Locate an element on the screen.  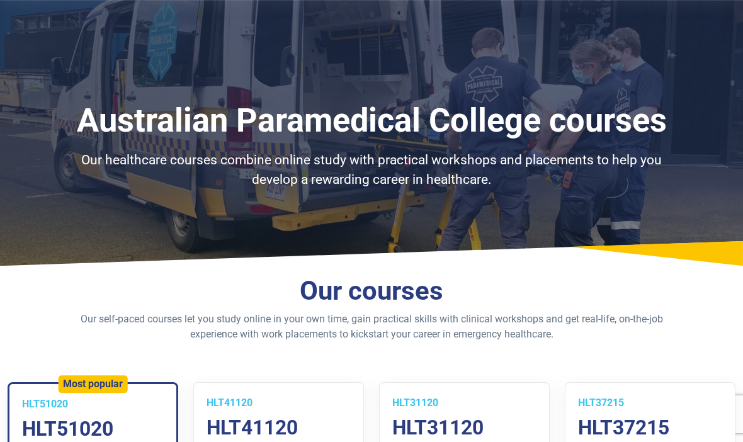
span: HLT51020 is located at coordinates (45, 404).